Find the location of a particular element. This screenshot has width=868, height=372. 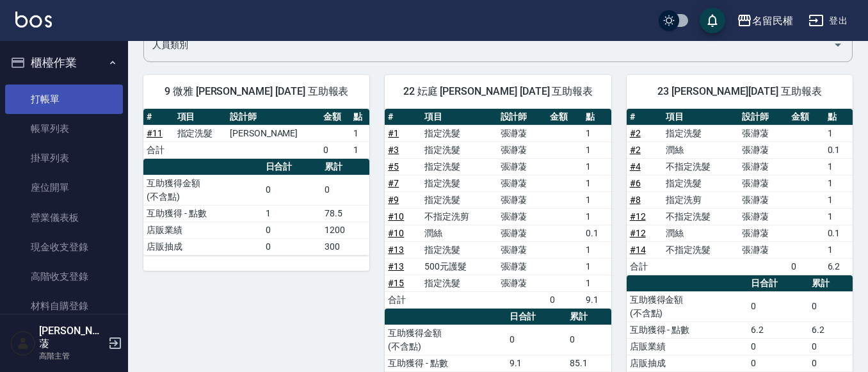

td: 300 is located at coordinates (345, 246).